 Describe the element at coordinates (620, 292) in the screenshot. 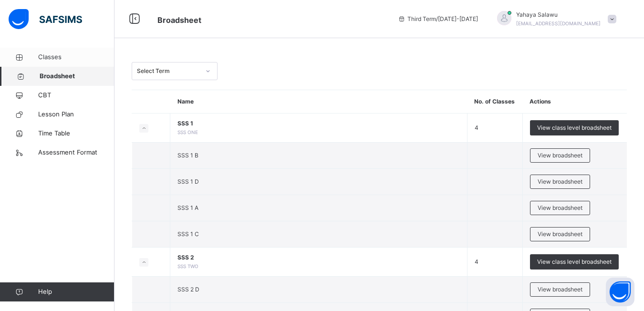

I see `button: Open asap` at that location.